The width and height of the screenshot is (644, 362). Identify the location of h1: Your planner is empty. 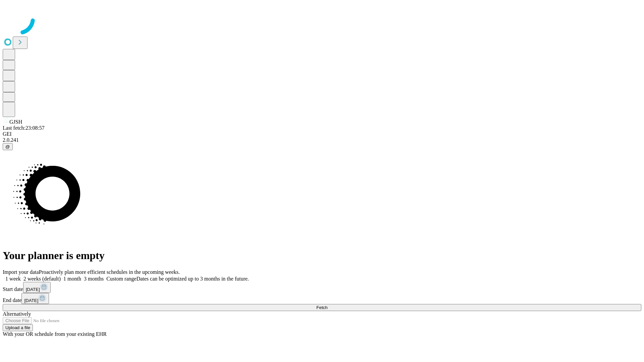
(322, 255).